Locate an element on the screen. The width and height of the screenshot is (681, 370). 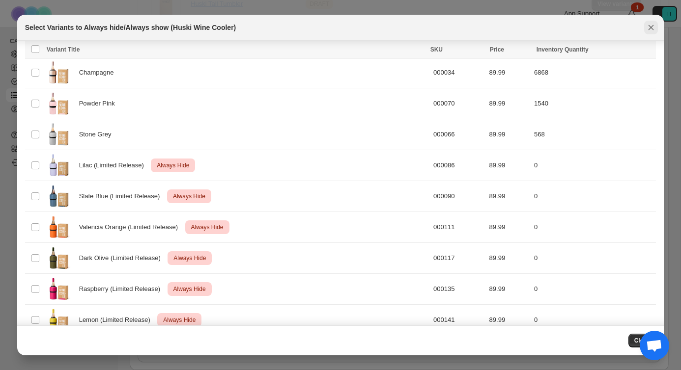
td: 000086 is located at coordinates (458, 165).